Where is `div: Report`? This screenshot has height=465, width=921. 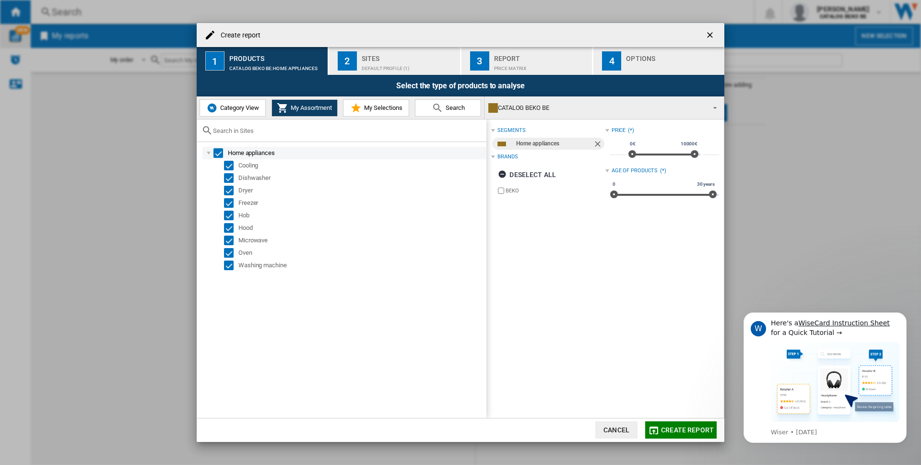 div: Report is located at coordinates (541, 56).